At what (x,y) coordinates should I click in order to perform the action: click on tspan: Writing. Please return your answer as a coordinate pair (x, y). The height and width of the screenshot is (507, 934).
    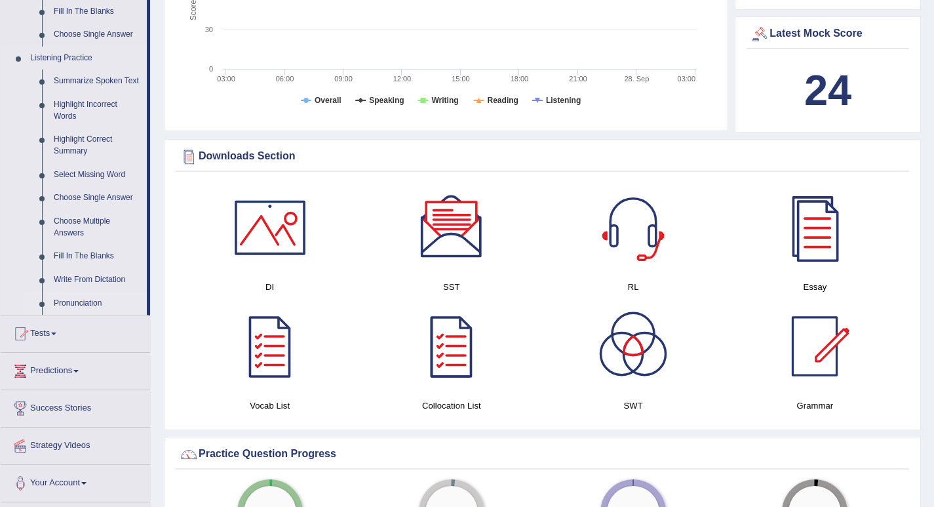
    Looking at the image, I should click on (444, 100).